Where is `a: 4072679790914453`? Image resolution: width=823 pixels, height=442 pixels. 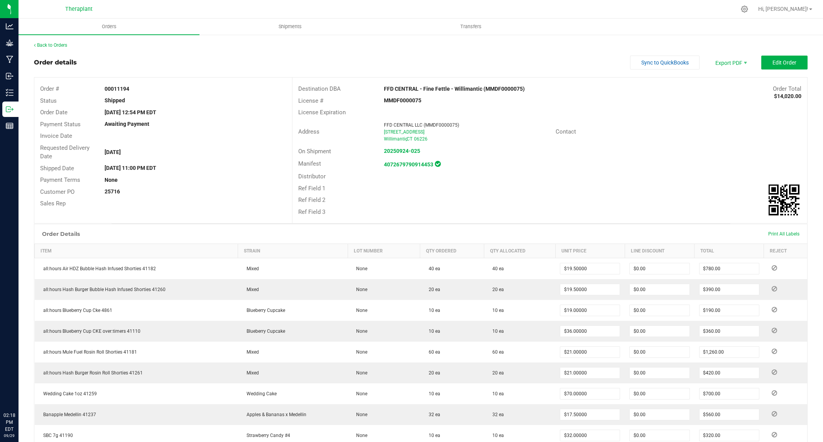 a: 4072679790914453 is located at coordinates (409, 164).